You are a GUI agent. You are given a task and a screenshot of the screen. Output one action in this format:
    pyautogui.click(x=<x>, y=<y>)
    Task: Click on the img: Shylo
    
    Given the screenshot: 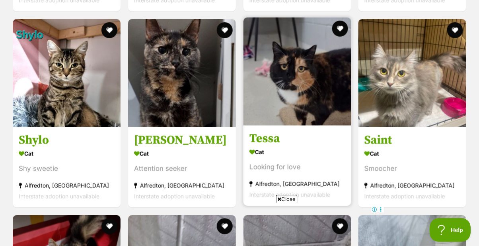 What is the action you would take?
    pyautogui.click(x=66, y=73)
    